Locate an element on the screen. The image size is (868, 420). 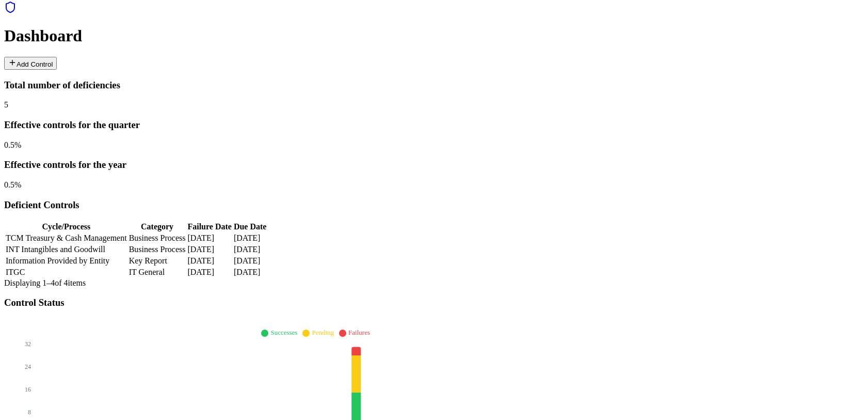
button: Add Control is located at coordinates (31, 63).